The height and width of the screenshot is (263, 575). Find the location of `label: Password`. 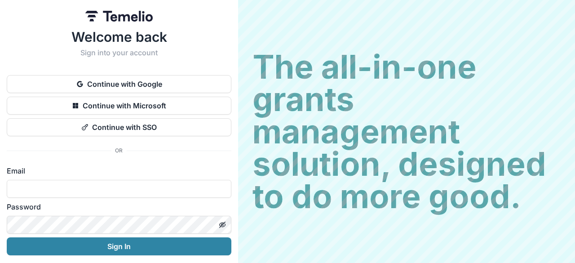

label: Password is located at coordinates (116, 207).